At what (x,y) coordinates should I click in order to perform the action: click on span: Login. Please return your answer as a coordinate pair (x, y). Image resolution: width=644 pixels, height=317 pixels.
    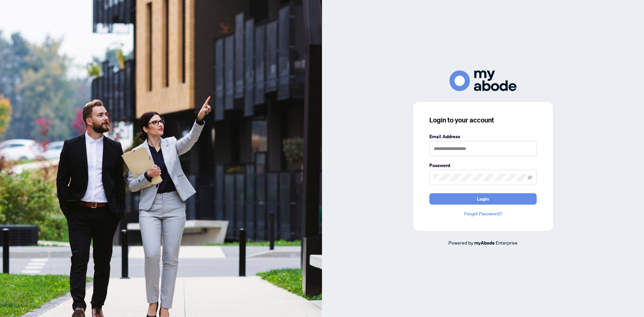
    Looking at the image, I should click on (483, 199).